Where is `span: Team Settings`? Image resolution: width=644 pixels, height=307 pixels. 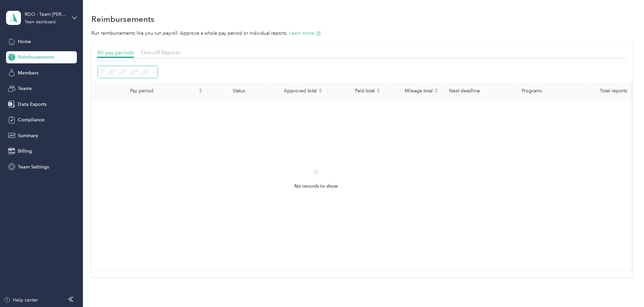 span: Team Settings is located at coordinates (34, 167).